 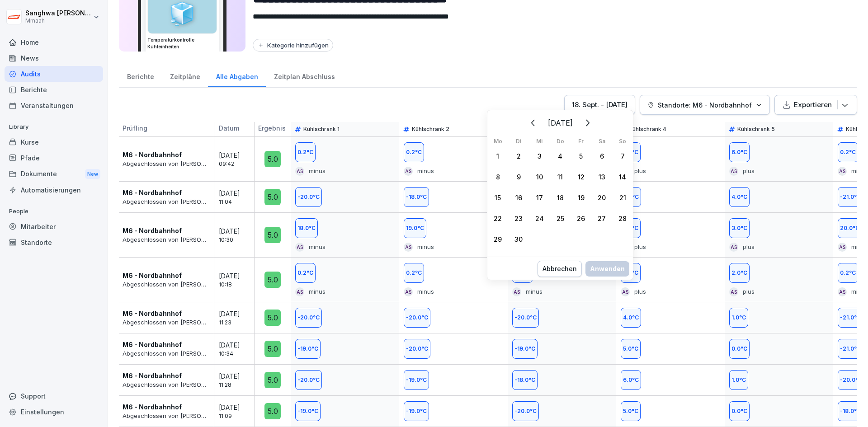 What do you see at coordinates (431, 129) in the screenshot?
I see `p: Kühlschrank 2` at bounding box center [431, 129].